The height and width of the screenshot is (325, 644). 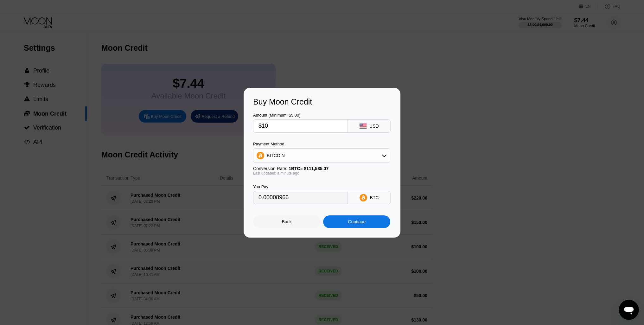 What do you see at coordinates (309, 168) in the screenshot?
I see `span: 1 BTC ≈ $111,535.07` at bounding box center [309, 168].